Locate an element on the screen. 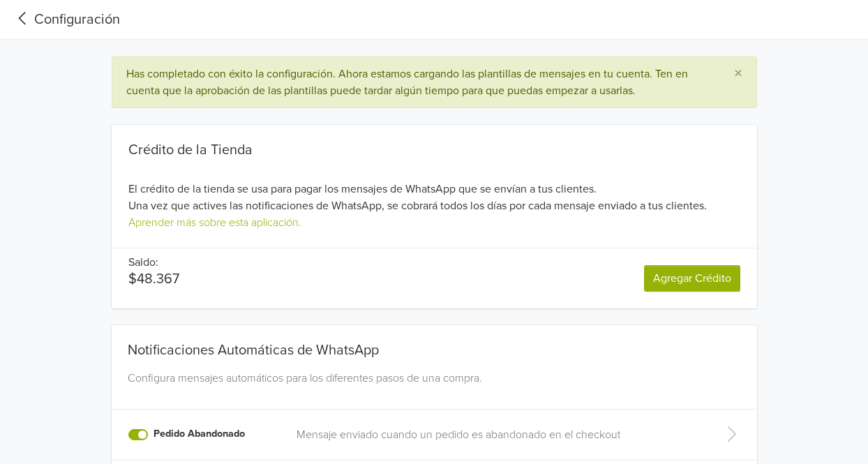 This screenshot has height=464, width=868. a: Mensaje enviado cuando un pedido es abandonado en el checkout is located at coordinates (497, 435).